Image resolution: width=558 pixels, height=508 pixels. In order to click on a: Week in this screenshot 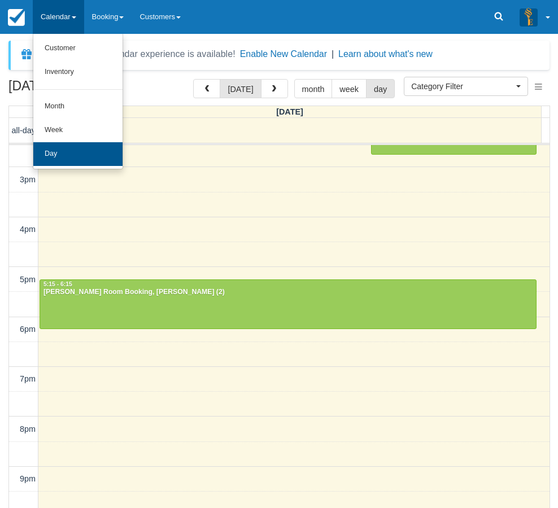, I will do `click(78, 130)`.